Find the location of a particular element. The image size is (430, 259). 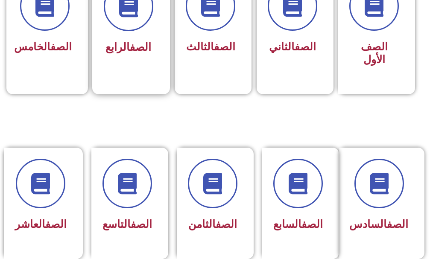

span: الرابع is located at coordinates (128, 47).